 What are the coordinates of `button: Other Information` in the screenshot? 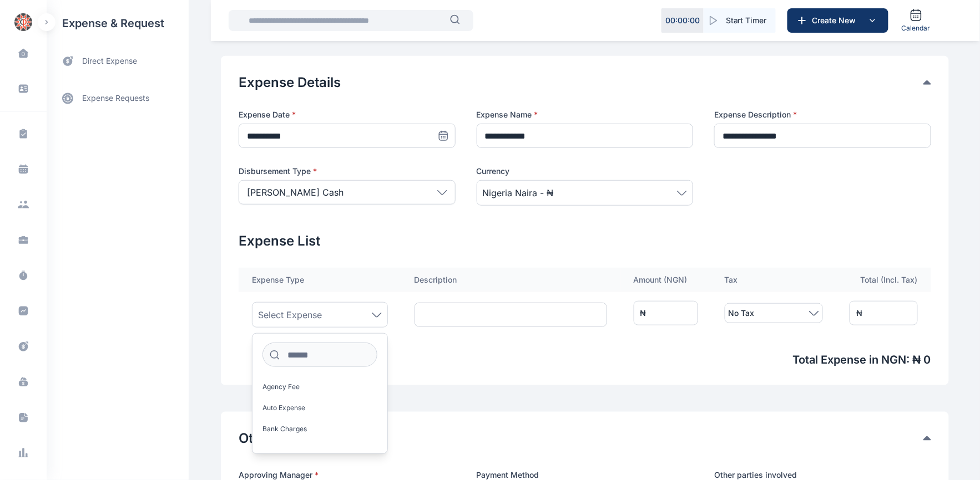 It's located at (581, 438).